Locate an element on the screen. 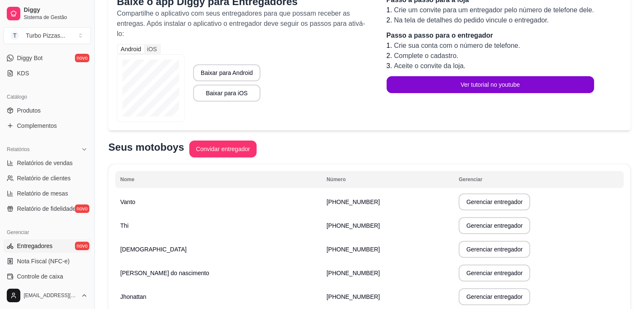 The image size is (644, 309). span: Na tela de detalhes do pedido vincule o entregador. is located at coordinates (472, 20).